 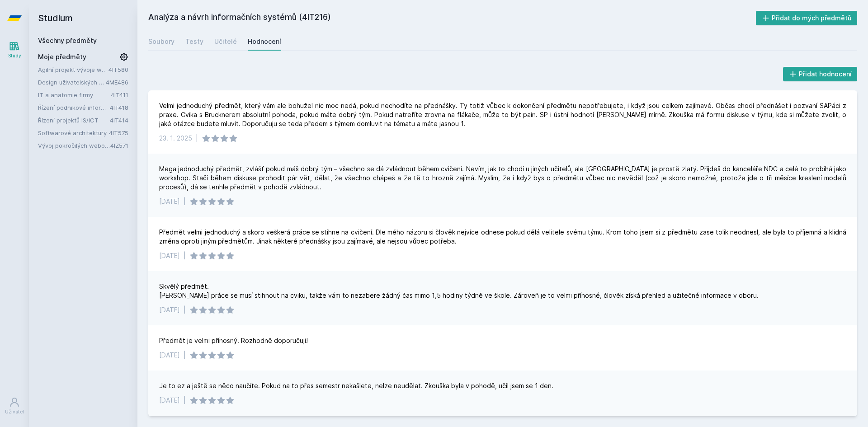 What do you see at coordinates (74, 145) in the screenshot?
I see `a: Vývoj pokročilých webových aplikací v PHP` at bounding box center [74, 145].